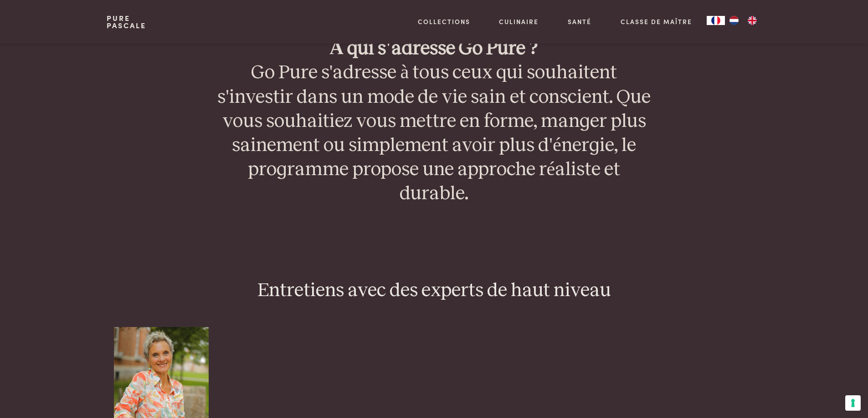 Image resolution: width=868 pixels, height=418 pixels. Describe the element at coordinates (715, 20) in the screenshot. I see `div: Language` at that location.